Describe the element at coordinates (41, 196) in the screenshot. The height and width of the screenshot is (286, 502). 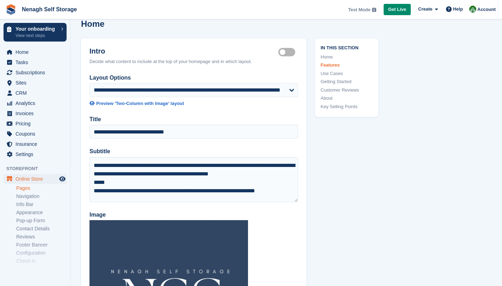
I see `a: Navigation` at that location.